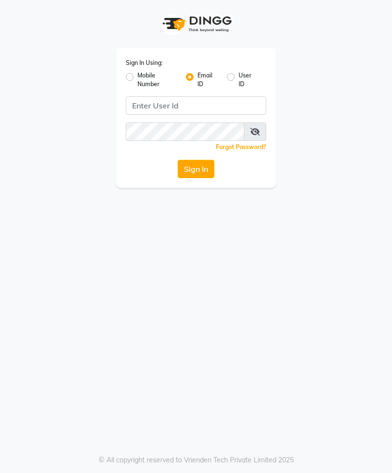 This screenshot has height=473, width=392. What do you see at coordinates (144, 63) in the screenshot?
I see `label: Sign In Using:` at bounding box center [144, 63].